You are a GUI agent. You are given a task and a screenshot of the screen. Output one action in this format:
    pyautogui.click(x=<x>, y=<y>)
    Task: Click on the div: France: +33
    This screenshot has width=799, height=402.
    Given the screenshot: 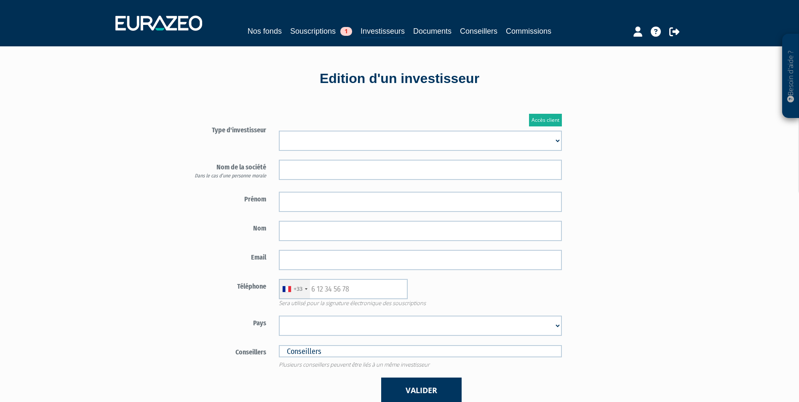 What is the action you would take?
    pyautogui.click(x=295, y=289)
    